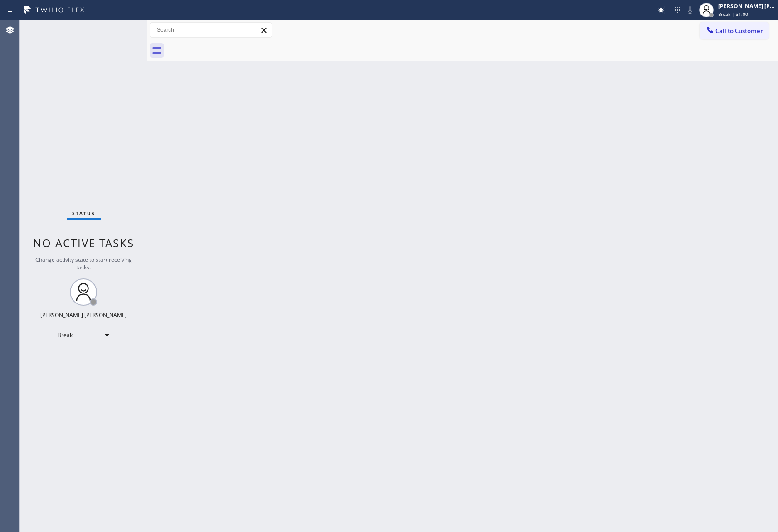  Describe the element at coordinates (690, 10) in the screenshot. I see `button: Mute` at that location.